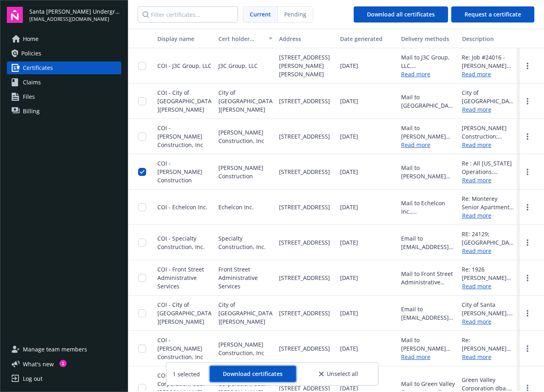 The height and width of the screenshot is (392, 544). Describe the element at coordinates (253, 374) in the screenshot. I see `button: Download certificates` at that location.